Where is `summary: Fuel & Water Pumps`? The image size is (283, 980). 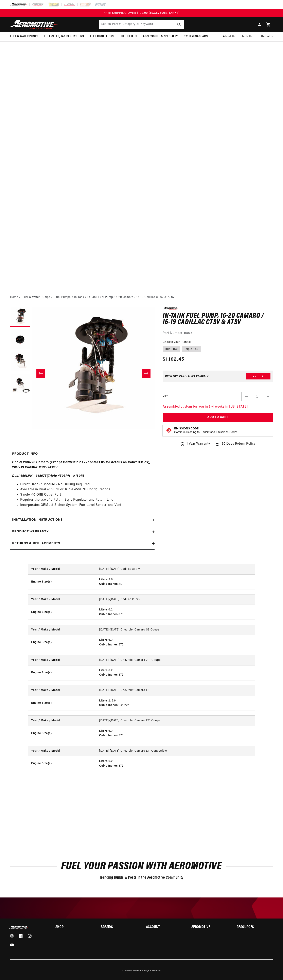
summary: Fuel & Water Pumps is located at coordinates (24, 36).